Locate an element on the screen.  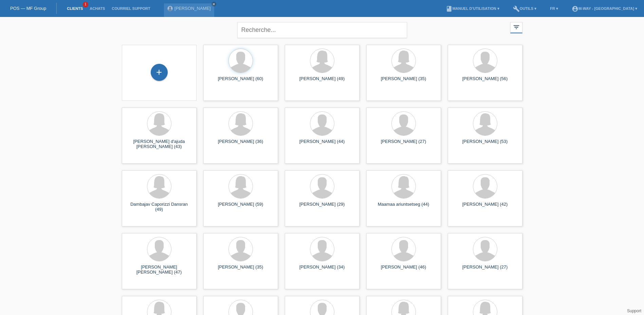
a: bookManuel d’utilisation ▾ is located at coordinates (472, 8).